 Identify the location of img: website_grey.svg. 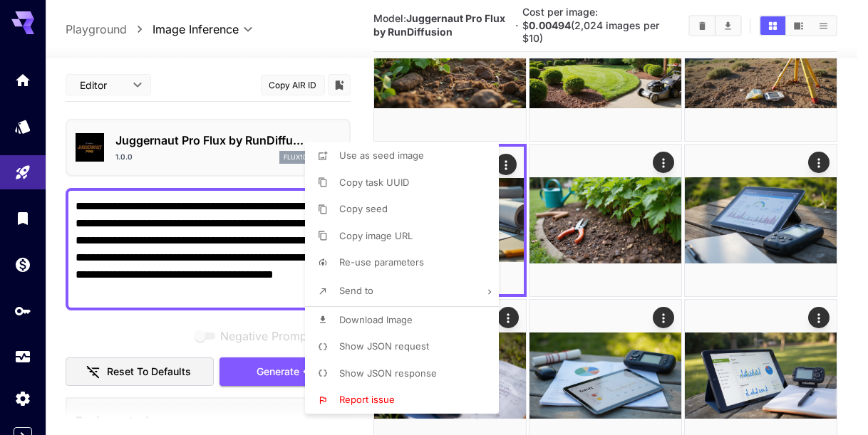
(28, 43).